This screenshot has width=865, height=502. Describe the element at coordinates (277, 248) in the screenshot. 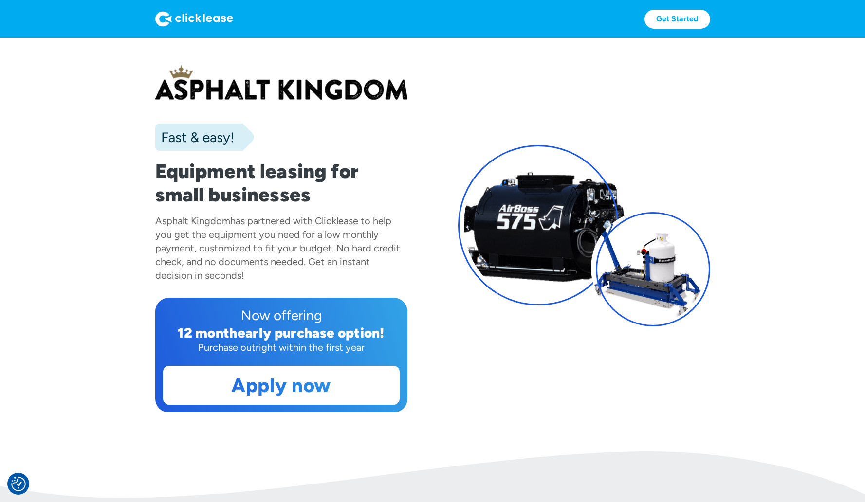

I see `div: has partnered with Clicklease to help you get the equipment you need for a low monthly payment, c...` at that location.